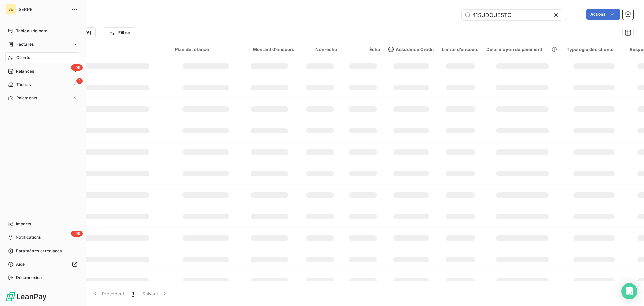 The image size is (644, 306). What do you see at coordinates (25, 44) in the screenshot?
I see `span: Factures` at bounding box center [25, 44].